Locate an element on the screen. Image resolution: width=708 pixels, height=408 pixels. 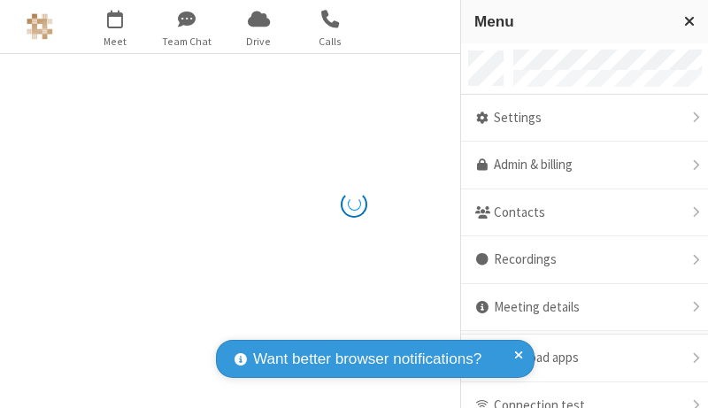
div: Settings is located at coordinates (584, 119).